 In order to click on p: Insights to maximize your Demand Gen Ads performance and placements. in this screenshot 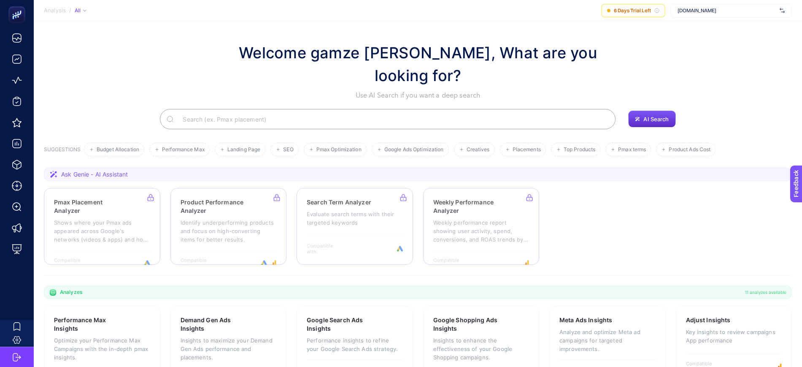, I will do `click(229, 348)`.